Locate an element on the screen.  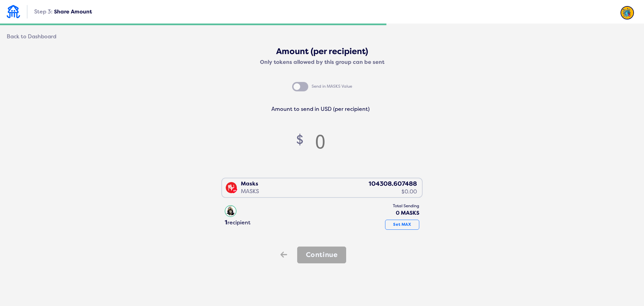
div: Masks is located at coordinates (250, 184).